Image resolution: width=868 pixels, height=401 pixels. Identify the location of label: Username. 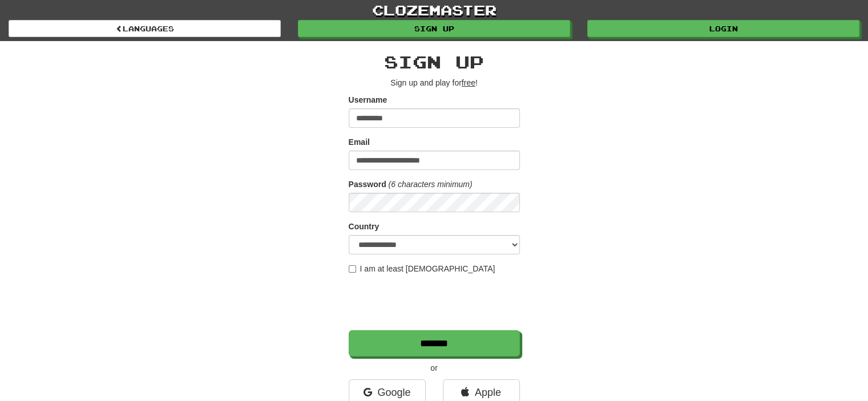
(368, 99).